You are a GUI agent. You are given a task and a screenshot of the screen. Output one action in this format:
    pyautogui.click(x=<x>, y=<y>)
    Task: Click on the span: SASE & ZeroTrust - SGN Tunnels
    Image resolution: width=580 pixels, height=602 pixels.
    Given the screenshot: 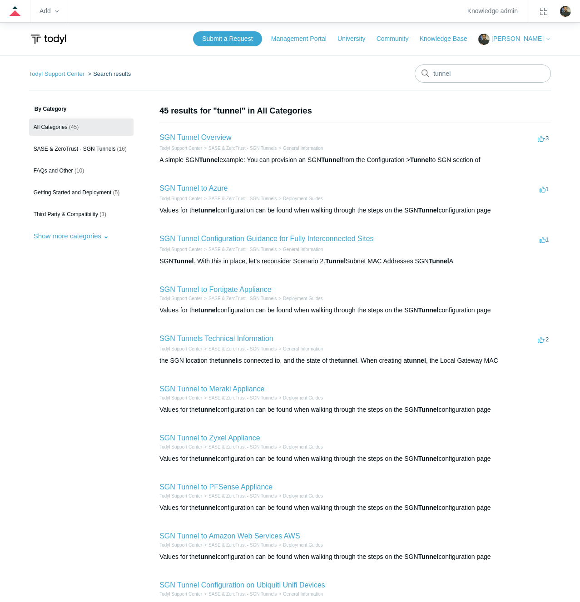 What is the action you would take?
    pyautogui.click(x=75, y=149)
    